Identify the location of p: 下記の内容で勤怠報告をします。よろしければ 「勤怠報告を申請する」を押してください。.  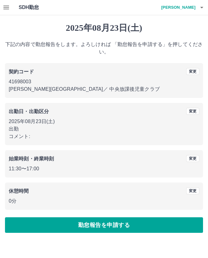
(104, 48).